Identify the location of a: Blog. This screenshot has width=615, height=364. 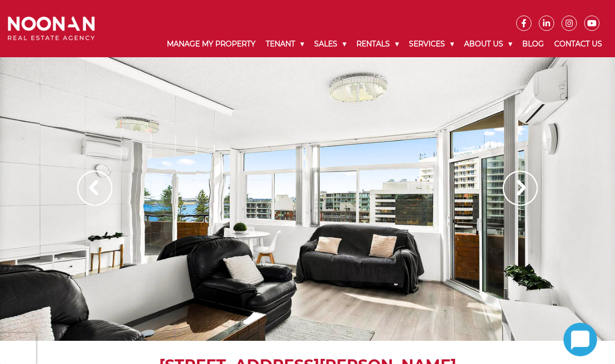
(534, 44).